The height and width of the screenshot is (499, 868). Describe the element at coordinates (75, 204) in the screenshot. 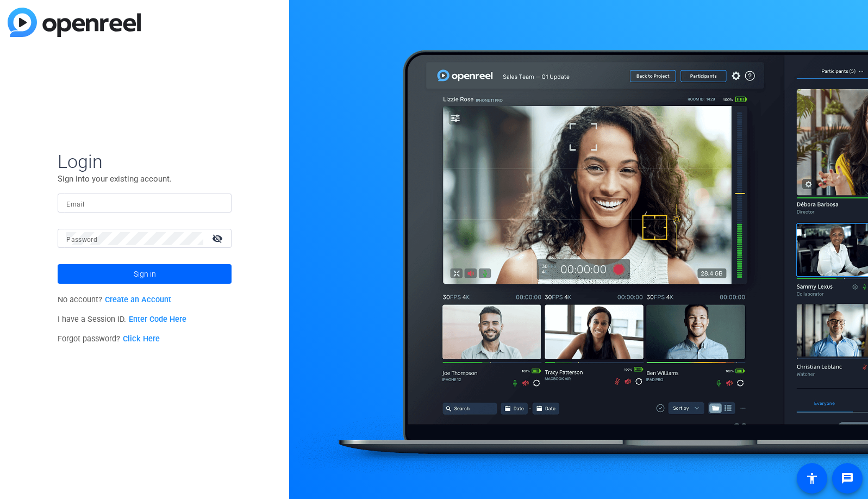

I see `mat-label: Email` at that location.